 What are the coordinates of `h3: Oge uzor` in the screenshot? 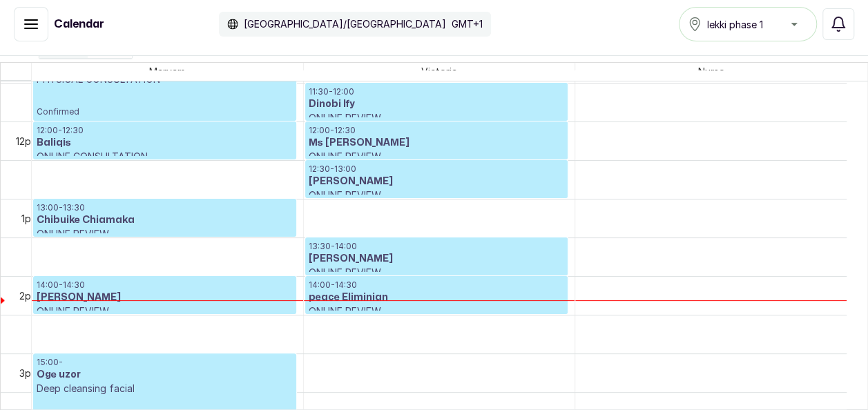 It's located at (164, 375).